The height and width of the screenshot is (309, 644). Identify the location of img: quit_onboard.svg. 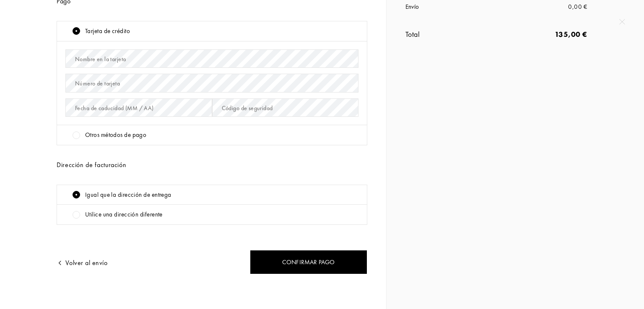
(622, 22).